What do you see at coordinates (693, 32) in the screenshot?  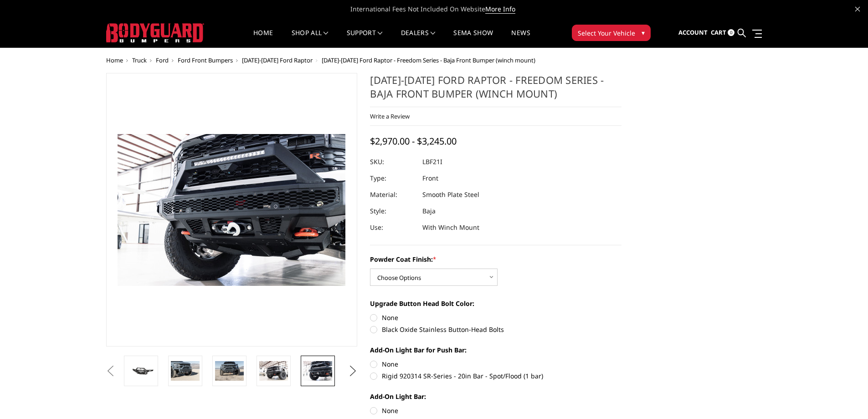 I see `span: Account` at bounding box center [693, 32].